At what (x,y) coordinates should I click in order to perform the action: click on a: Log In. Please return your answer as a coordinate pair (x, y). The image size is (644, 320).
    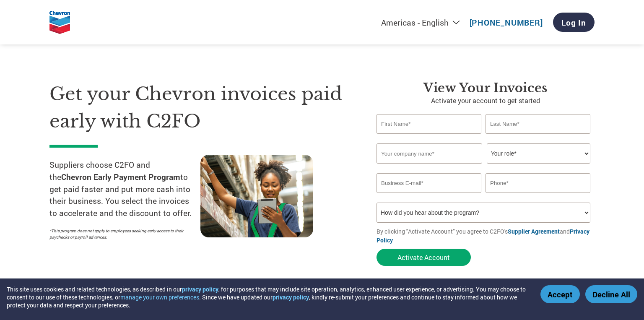
    Looking at the image, I should click on (574, 22).